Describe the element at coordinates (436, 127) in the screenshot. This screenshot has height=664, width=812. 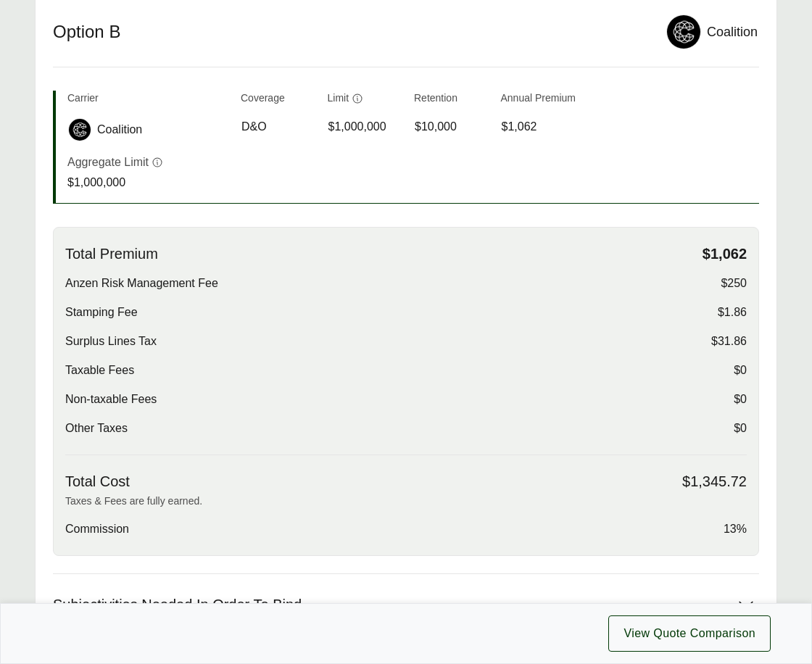
I see `span: $10,000` at that location.